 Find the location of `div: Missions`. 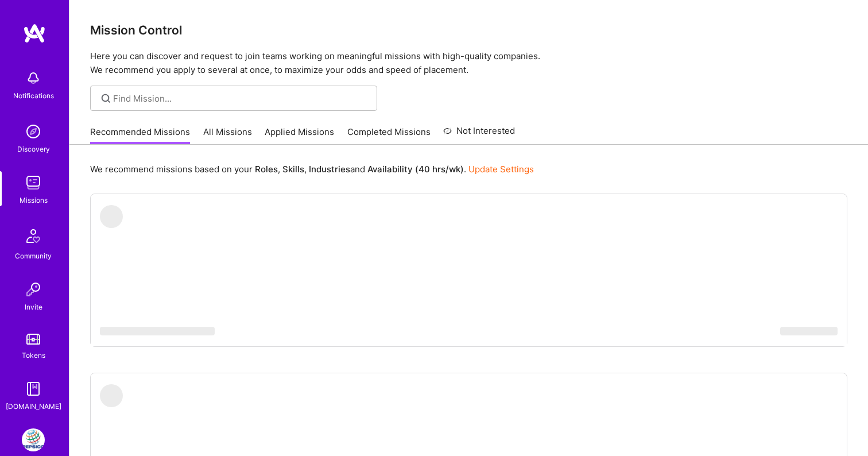

div: Missions is located at coordinates (33, 200).